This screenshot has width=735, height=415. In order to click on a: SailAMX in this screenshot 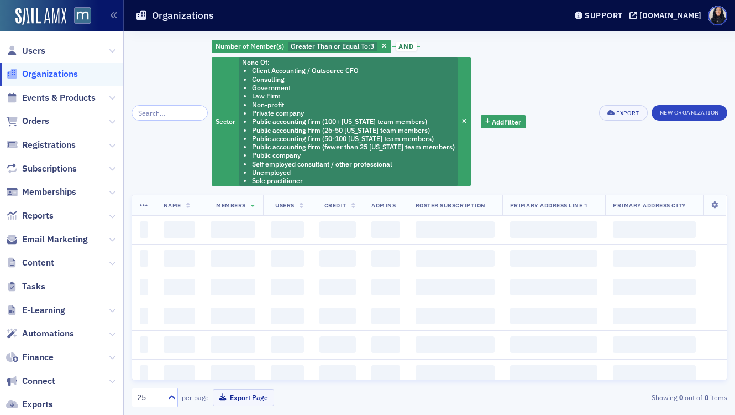, I will do `click(41, 17)`.